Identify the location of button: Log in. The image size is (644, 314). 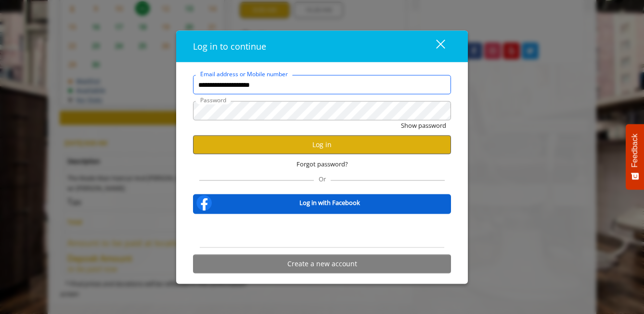
(322, 144).